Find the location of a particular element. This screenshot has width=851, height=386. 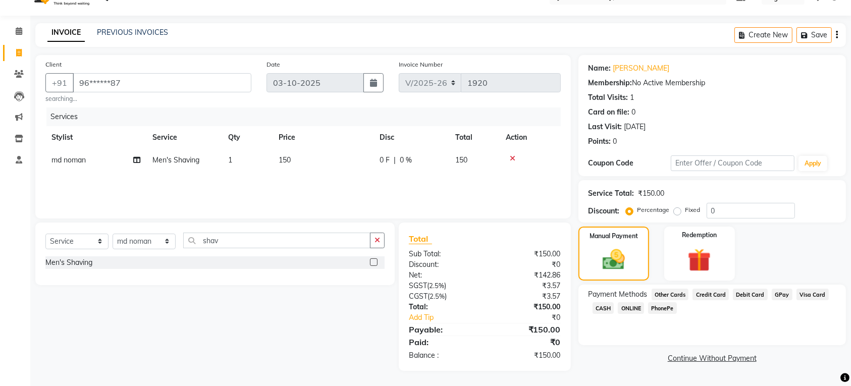

span: 0 % is located at coordinates (406, 160).